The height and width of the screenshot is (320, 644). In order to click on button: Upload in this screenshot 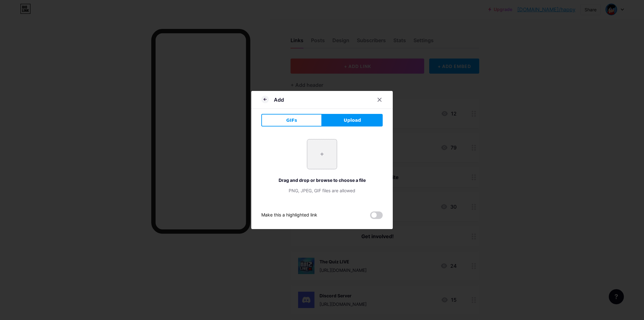, I will do `click(352, 120)`.